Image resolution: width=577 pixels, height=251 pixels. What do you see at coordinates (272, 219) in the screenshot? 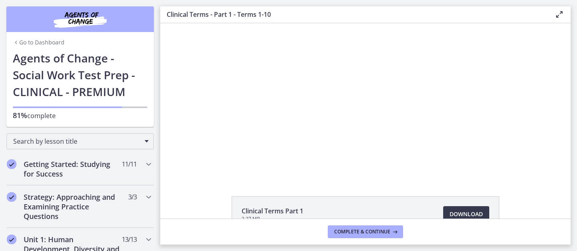
I see `span: 3.27 MB` at bounding box center [272, 219].